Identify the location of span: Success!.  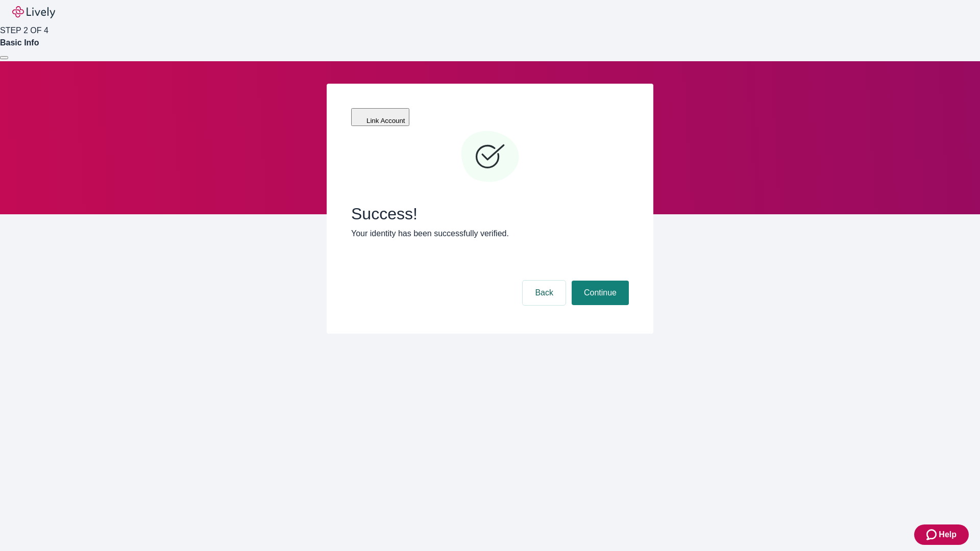
(490, 214).